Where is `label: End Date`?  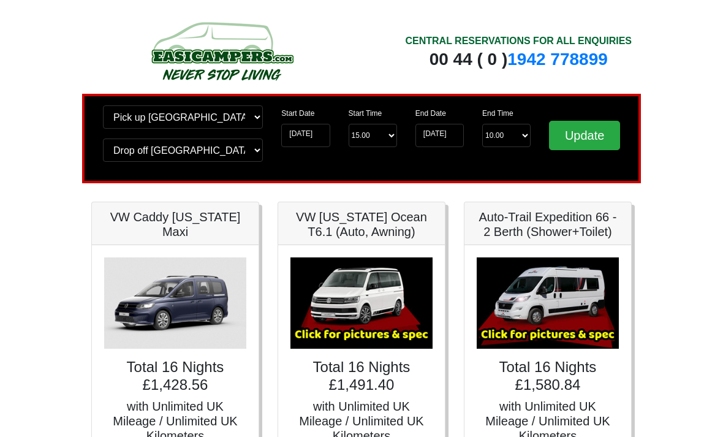
label: End Date is located at coordinates (431, 113).